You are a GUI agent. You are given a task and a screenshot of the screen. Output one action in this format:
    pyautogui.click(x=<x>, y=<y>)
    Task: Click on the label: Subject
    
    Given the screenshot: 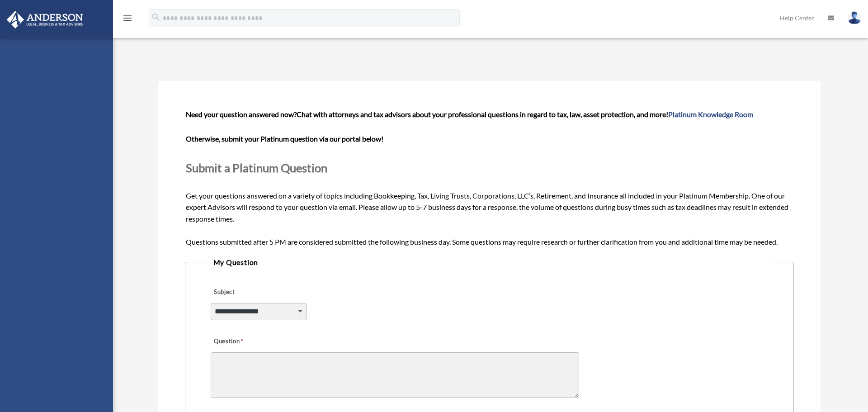 What is the action you would take?
    pyautogui.click(x=254, y=292)
    